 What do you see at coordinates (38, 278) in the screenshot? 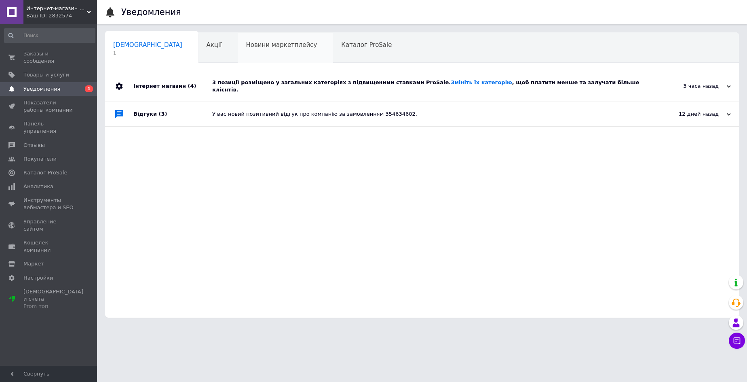
I see `span: Настройки` at bounding box center [38, 278].